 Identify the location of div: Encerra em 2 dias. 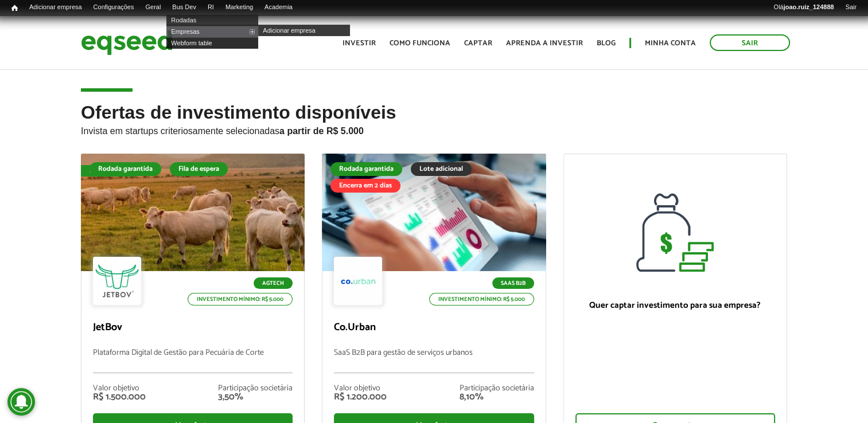
(365, 186).